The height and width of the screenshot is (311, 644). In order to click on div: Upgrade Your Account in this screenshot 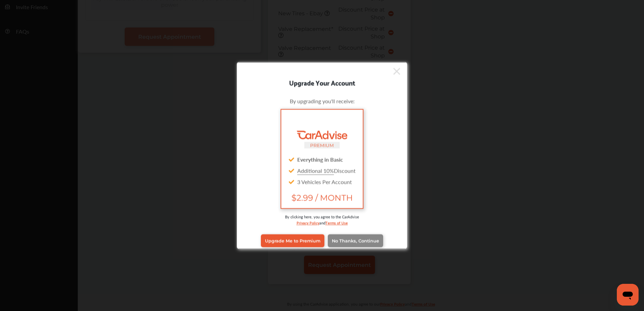, I will do `click(322, 83)`.